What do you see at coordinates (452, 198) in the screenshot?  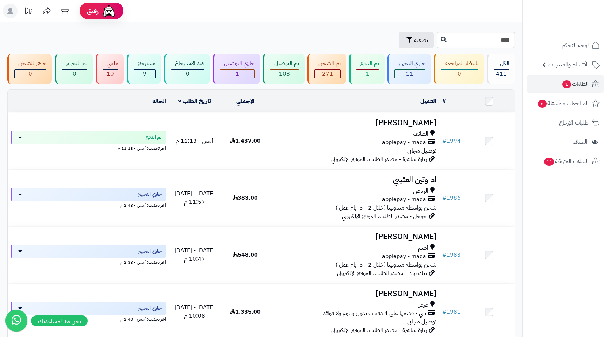 I see `a: #1986` at bounding box center [452, 198].